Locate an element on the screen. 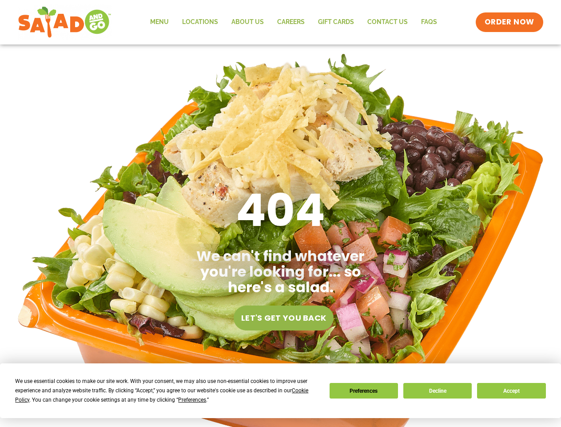 Image resolution: width=561 pixels, height=427 pixels. a: Contact Us is located at coordinates (388, 22).